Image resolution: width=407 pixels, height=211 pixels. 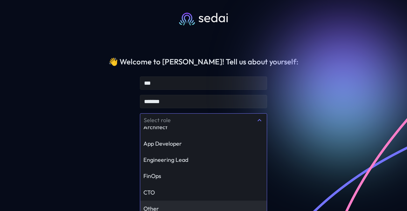 I want to click on div: FinOps, so click(x=203, y=176).